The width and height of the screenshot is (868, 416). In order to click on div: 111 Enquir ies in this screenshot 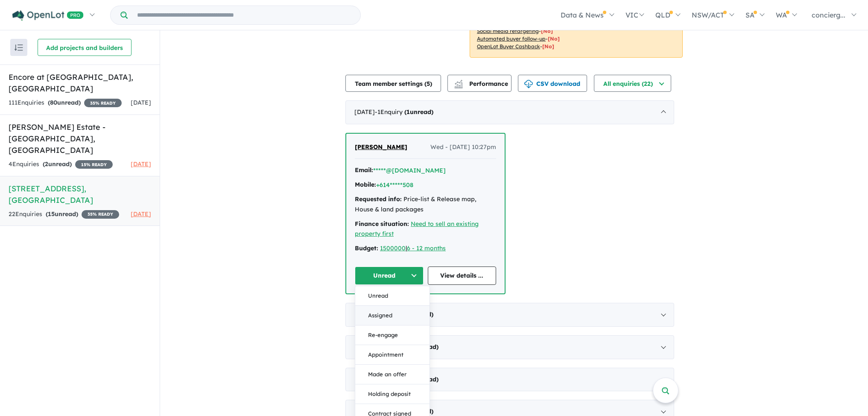, I will do `click(65, 103)`.